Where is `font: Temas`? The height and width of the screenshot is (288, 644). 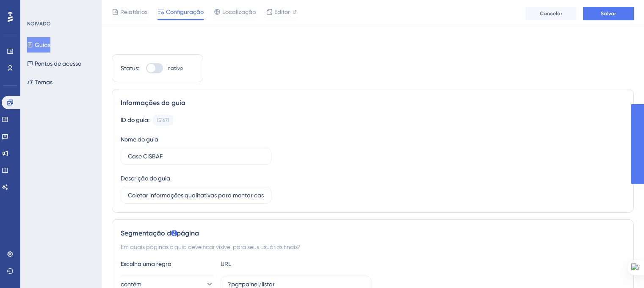
font: Temas is located at coordinates (44, 82).